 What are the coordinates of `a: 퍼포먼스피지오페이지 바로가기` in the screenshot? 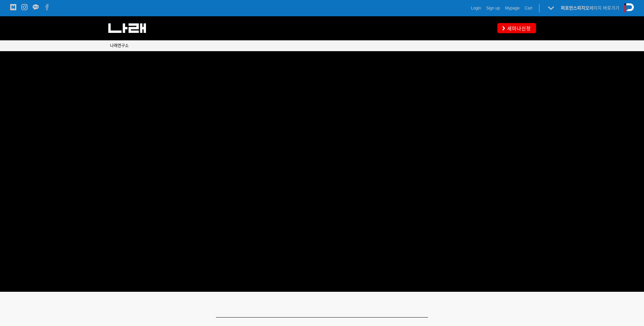 It's located at (590, 8).